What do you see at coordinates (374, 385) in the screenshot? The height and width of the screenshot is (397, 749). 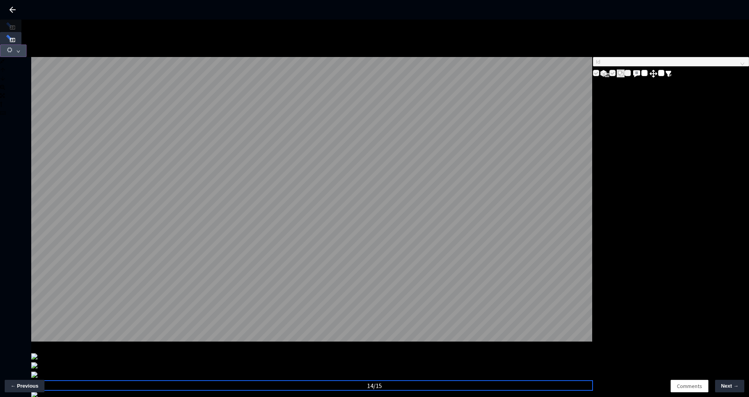 I see `div: 14 / 15` at bounding box center [374, 385].